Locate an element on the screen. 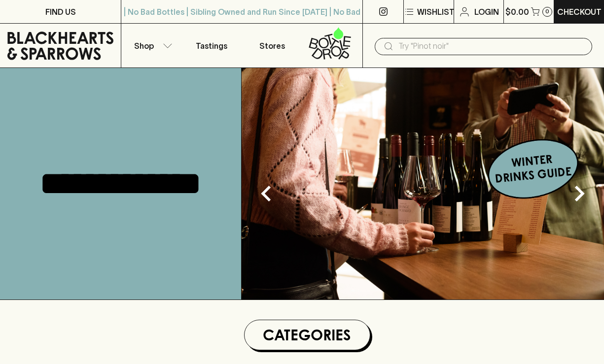 The width and height of the screenshot is (604, 364). a: Tastings is located at coordinates (211, 45).